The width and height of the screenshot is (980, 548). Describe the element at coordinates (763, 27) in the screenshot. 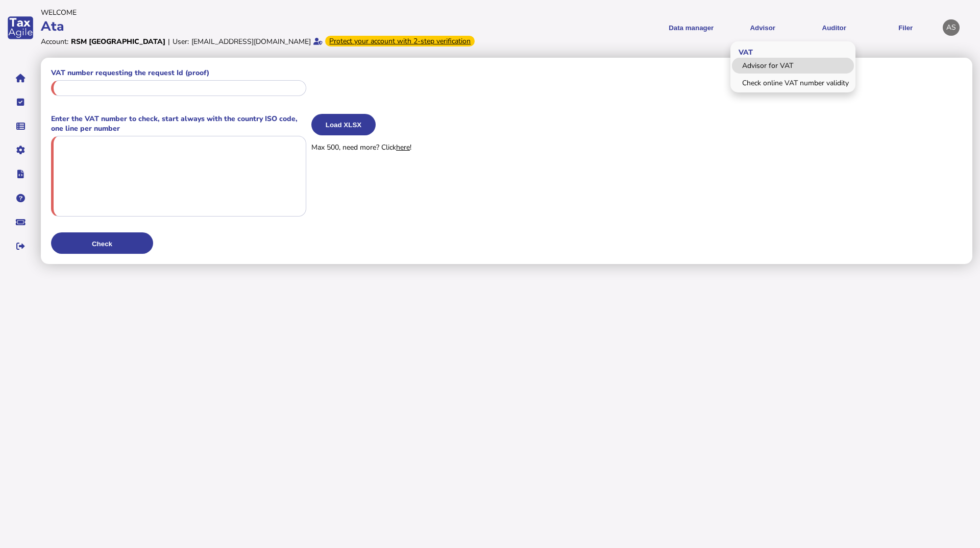

I see `button: Shows a dropdown of VAT Advisor options` at that location.